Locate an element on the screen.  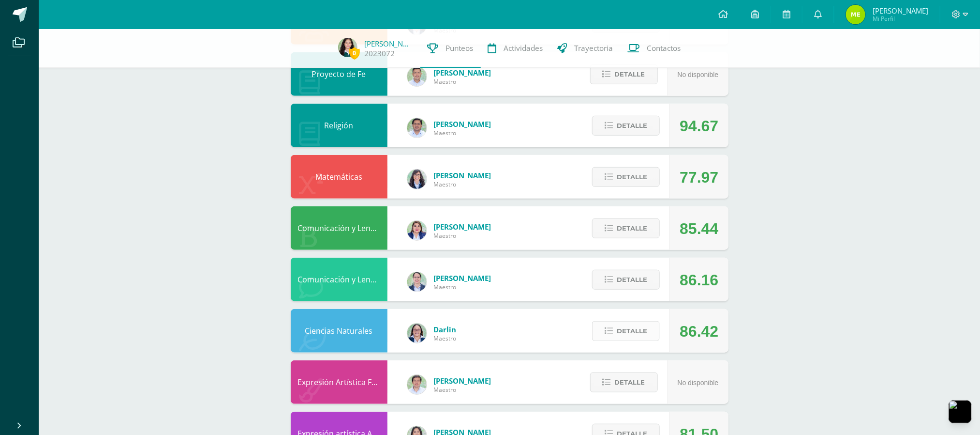
img: 05fc99470b6b8232ca6bd7819607359e.png is located at coordinates (348, 48).